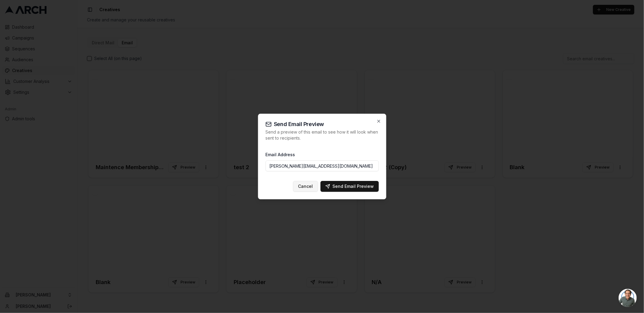 Image resolution: width=644 pixels, height=313 pixels. I want to click on button: Send Email Preview, so click(349, 187).